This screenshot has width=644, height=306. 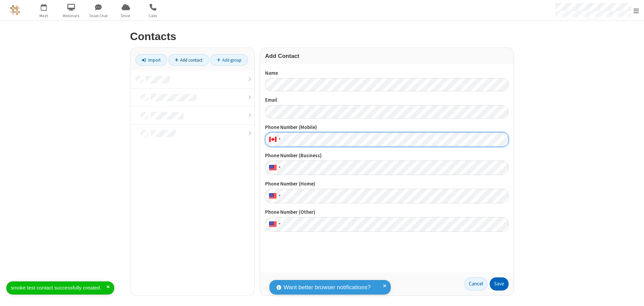 I want to click on button: Save, so click(x=499, y=284).